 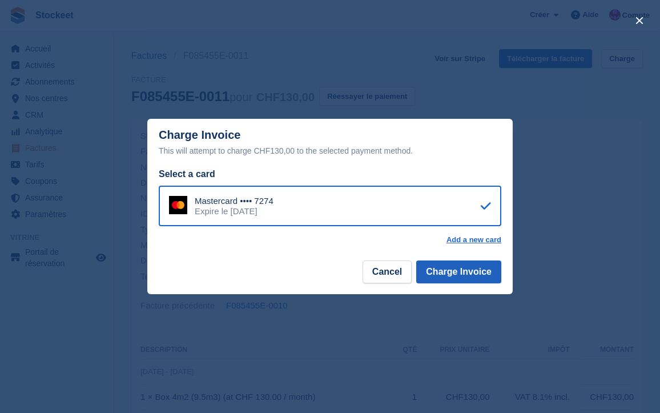 I want to click on button: Charge Invoice, so click(x=459, y=272).